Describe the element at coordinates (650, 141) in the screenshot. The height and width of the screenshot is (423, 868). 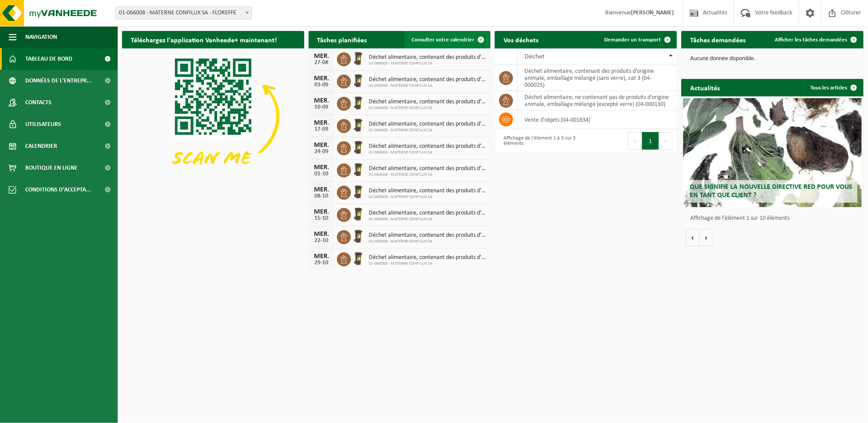
I see `button: 1` at that location.